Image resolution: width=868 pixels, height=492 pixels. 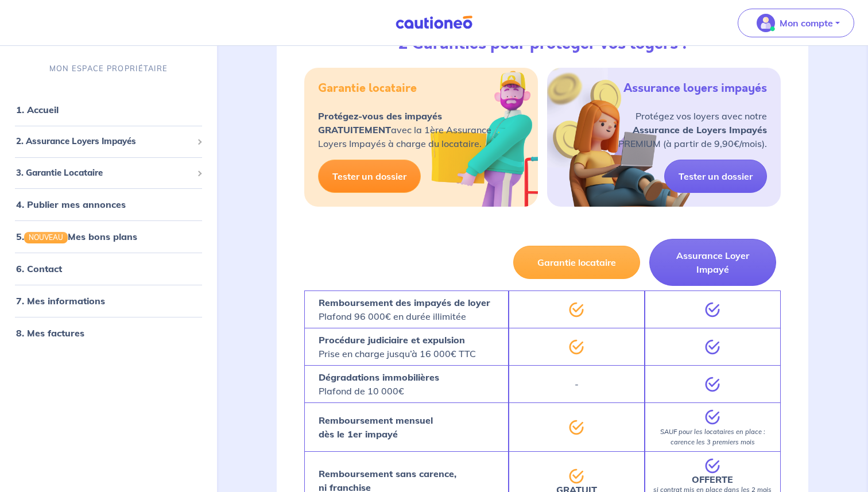 I want to click on a: 1. Accueil, so click(x=37, y=110).